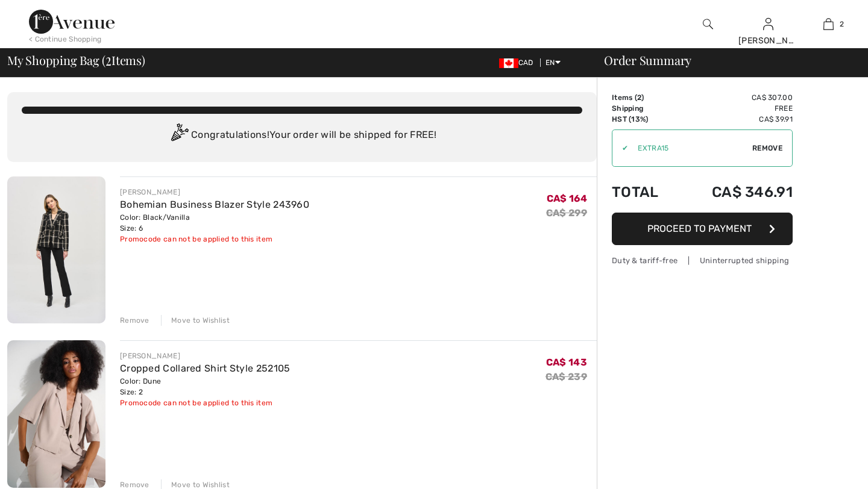 The height and width of the screenshot is (489, 868). I want to click on div: Order Summary, so click(725, 60).